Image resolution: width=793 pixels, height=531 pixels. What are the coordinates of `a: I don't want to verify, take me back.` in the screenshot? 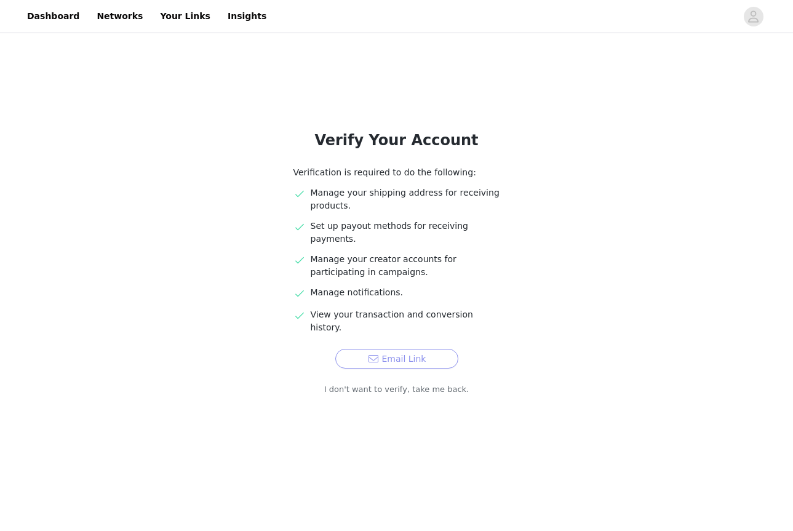 It's located at (397, 390).